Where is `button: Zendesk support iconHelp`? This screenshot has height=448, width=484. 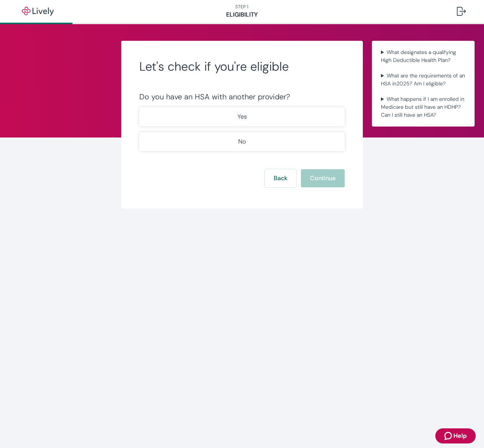 button: Zendesk support iconHelp is located at coordinates (455, 436).